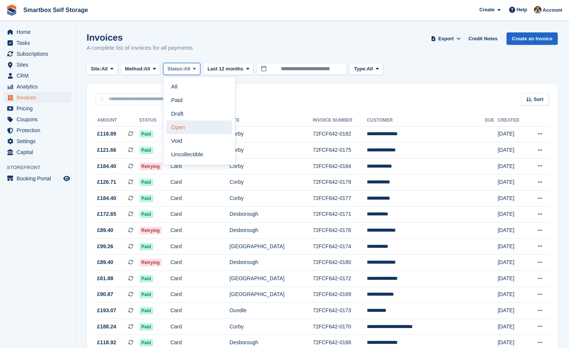  What do you see at coordinates (446, 39) in the screenshot?
I see `span: Export` at bounding box center [446, 39].